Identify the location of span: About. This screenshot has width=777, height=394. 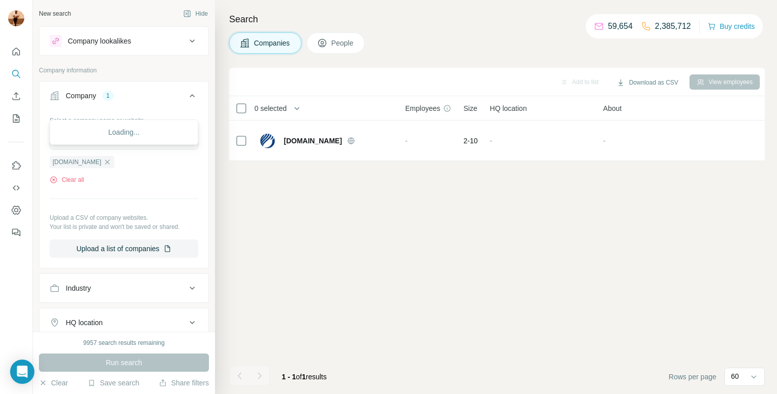
(612, 108).